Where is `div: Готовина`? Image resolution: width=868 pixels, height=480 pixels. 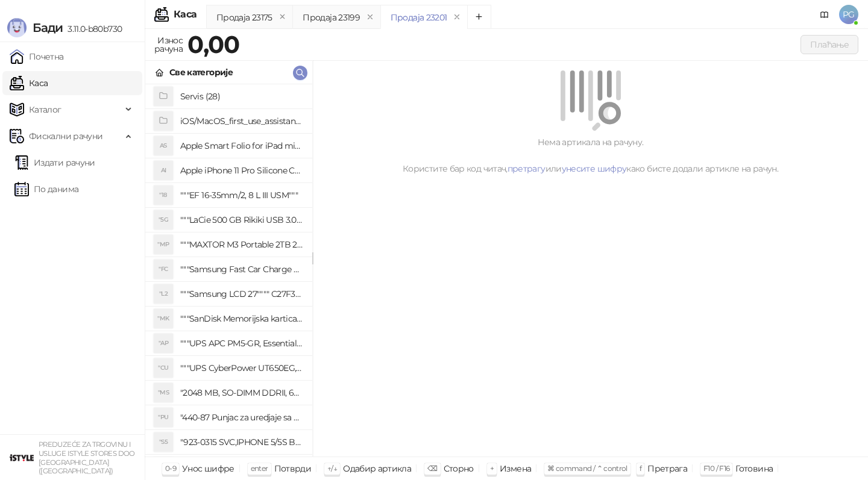
div: Готовина is located at coordinates (754, 469).